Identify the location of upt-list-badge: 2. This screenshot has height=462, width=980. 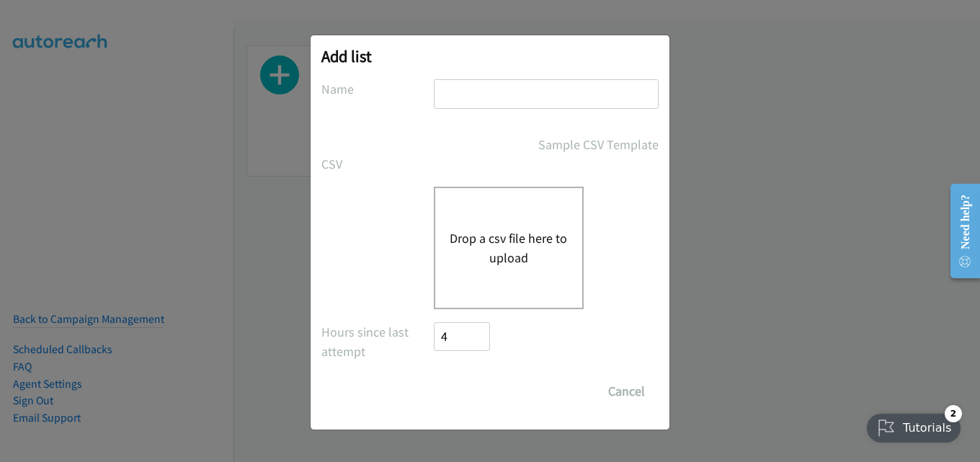
(95, 14).